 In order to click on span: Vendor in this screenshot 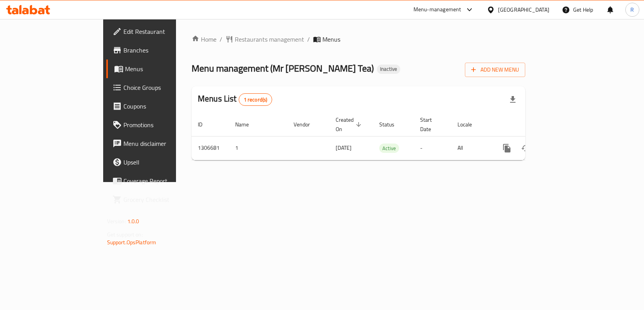, I will do `click(307, 124)`.